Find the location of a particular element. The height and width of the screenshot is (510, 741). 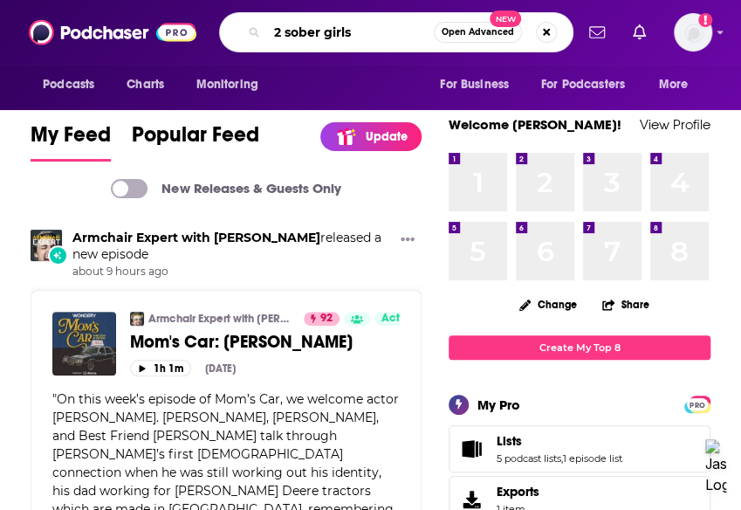

a: Mom's Car: Karan Soni is located at coordinates (84, 343).